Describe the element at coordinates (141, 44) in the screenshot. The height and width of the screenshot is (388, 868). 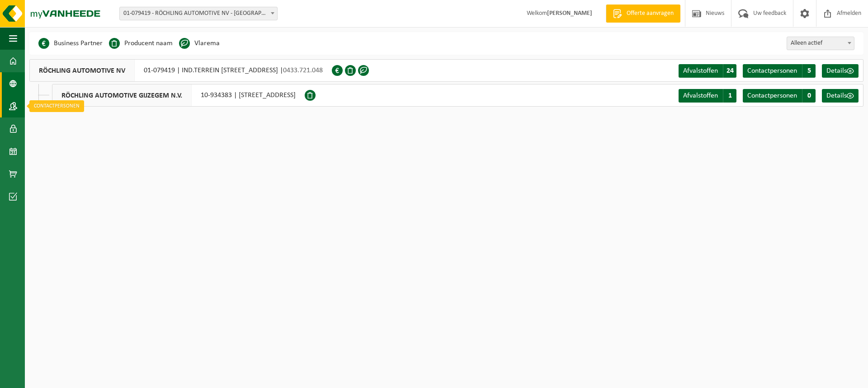
I see `li: Producent naam` at that location.